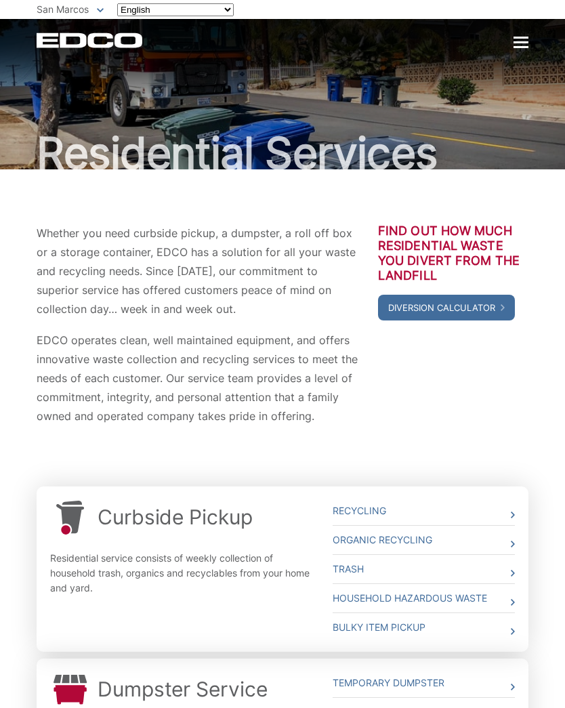 The height and width of the screenshot is (708, 565). I want to click on h1: Residential Services, so click(283, 153).